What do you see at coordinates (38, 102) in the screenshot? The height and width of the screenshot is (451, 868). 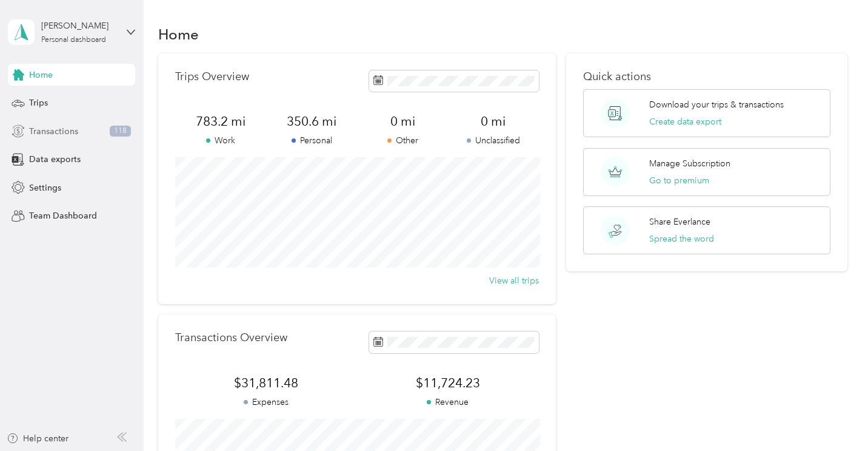 I see `span: Trips` at bounding box center [38, 102].